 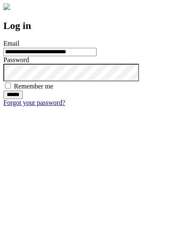 I want to click on img: logo-4e3dc11c47720685a147b03b5a06dd966a58ff35d612b21f08c02c0306f2b779.png, so click(x=7, y=7).